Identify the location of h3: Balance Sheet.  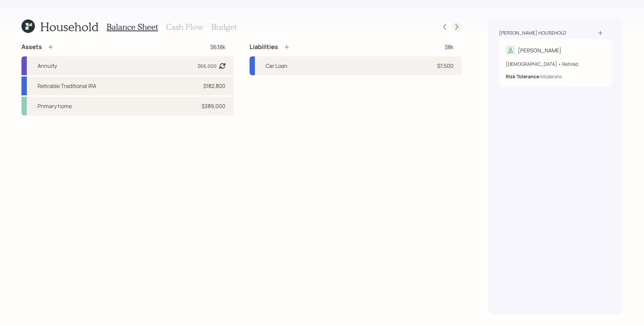
(132, 27).